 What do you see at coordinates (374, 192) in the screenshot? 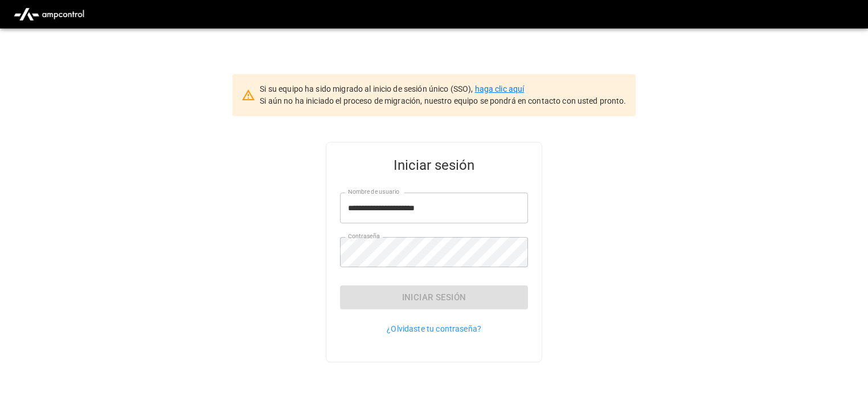
I see `label: Nombre de usuario` at bounding box center [374, 192].